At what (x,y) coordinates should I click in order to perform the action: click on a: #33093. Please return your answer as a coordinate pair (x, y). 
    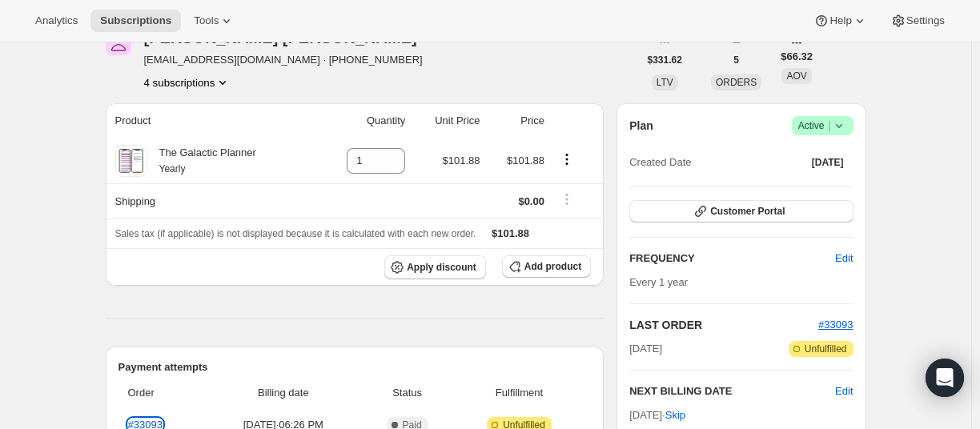
    Looking at the image, I should click on (834, 324).